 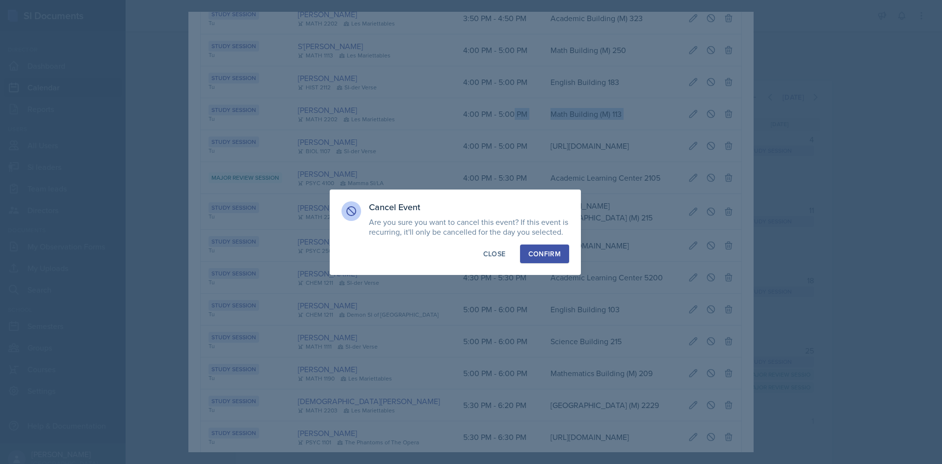 What do you see at coordinates (495, 254) in the screenshot?
I see `div: Close` at bounding box center [495, 254].